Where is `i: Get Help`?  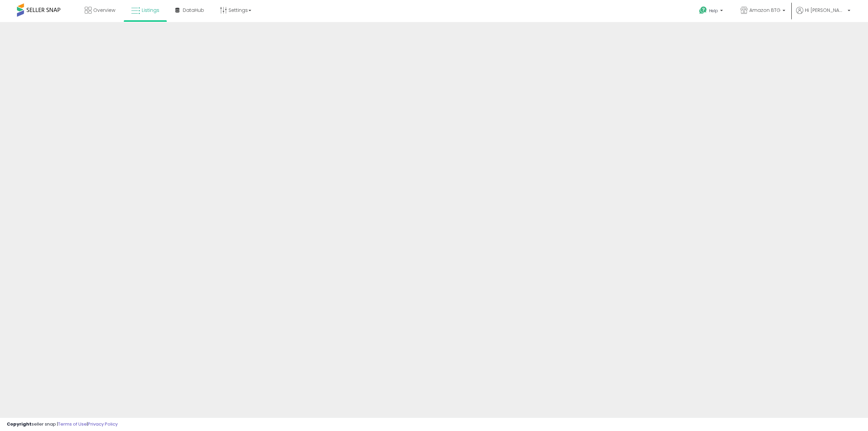 i: Get Help is located at coordinates (703, 10).